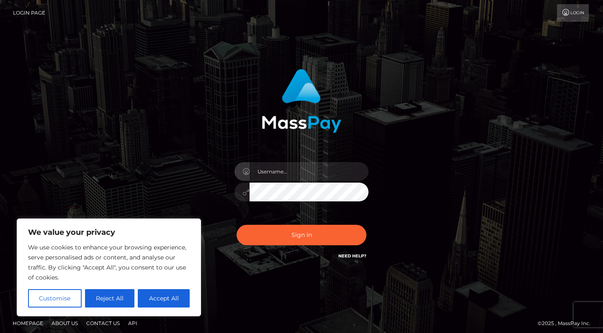 The image size is (603, 333). I want to click on a: API, so click(133, 323).